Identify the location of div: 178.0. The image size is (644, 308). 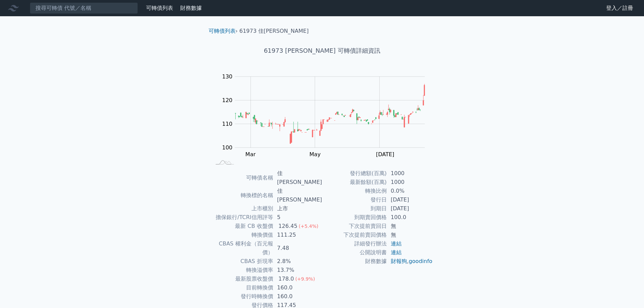
(286, 279).